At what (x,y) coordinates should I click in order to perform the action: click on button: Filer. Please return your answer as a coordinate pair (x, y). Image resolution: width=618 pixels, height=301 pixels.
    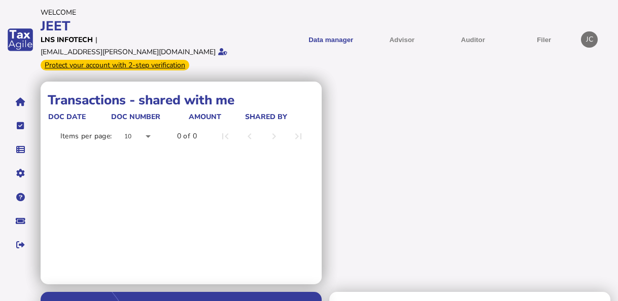
    Looking at the image, I should click on (544, 40).